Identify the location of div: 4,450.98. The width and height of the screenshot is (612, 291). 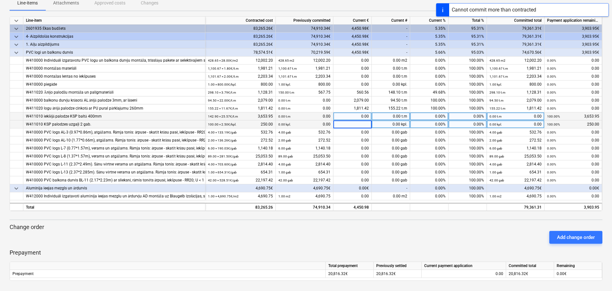
(352, 207).